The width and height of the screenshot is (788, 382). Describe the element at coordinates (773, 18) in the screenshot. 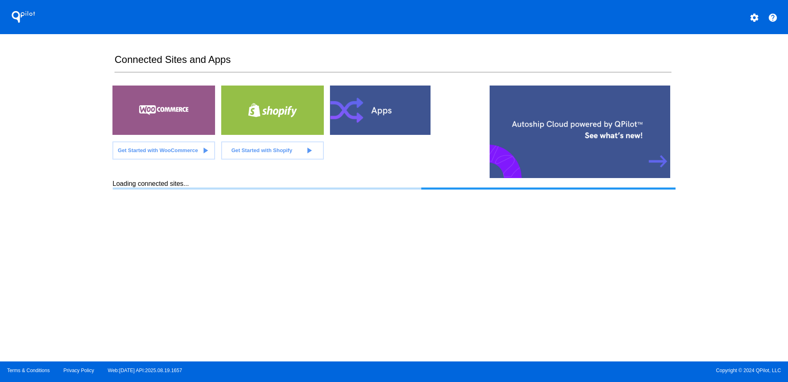

I see `mat-icon: help` at that location.